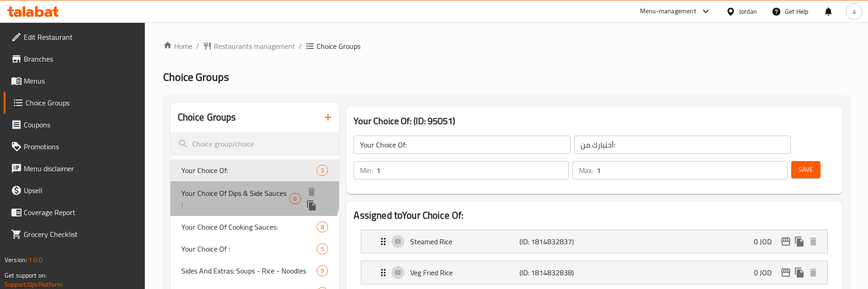  What do you see at coordinates (255, 144) in the screenshot?
I see `input: search` at bounding box center [255, 144].